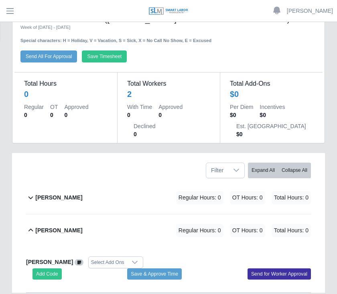 This screenshot has height=294, width=337. Describe the element at coordinates (271, 84) in the screenshot. I see `dt: Total Add-Ons` at that location.